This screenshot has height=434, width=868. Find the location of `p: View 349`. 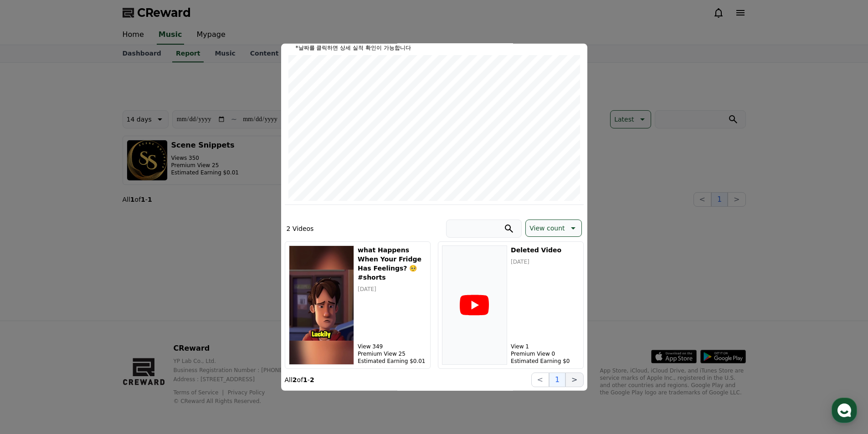

p: View 349 is located at coordinates (392, 346).